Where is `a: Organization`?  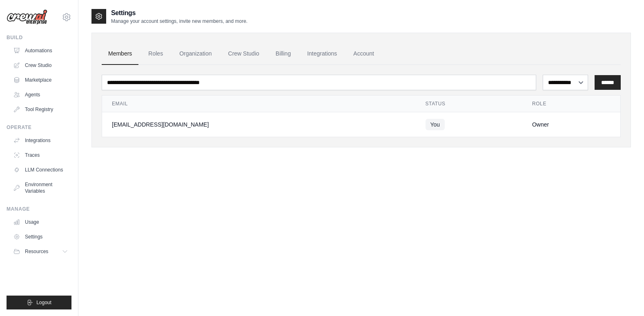
a: Organization is located at coordinates (195, 54).